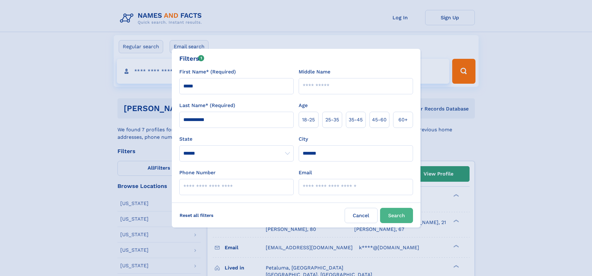  What do you see at coordinates (305, 173) in the screenshot?
I see `label: Email` at bounding box center [305, 173].